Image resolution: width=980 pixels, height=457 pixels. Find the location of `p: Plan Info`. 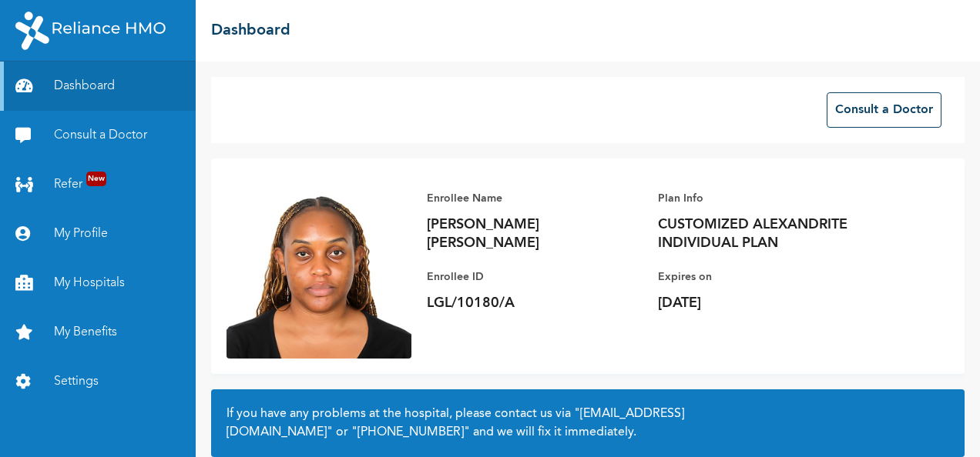

p: Plan Info is located at coordinates (765, 199).